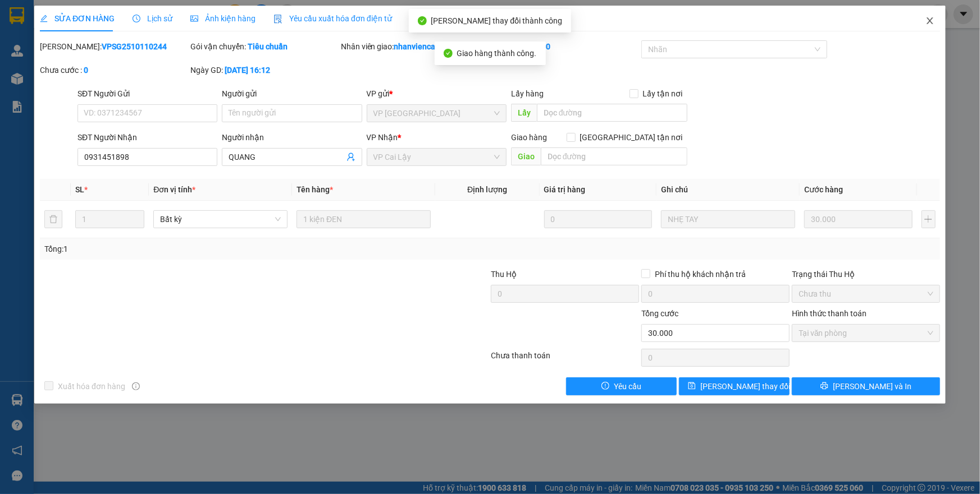  What do you see at coordinates (92, 387) in the screenshot?
I see `span: Xuất hóa đơn hàng` at bounding box center [92, 387].